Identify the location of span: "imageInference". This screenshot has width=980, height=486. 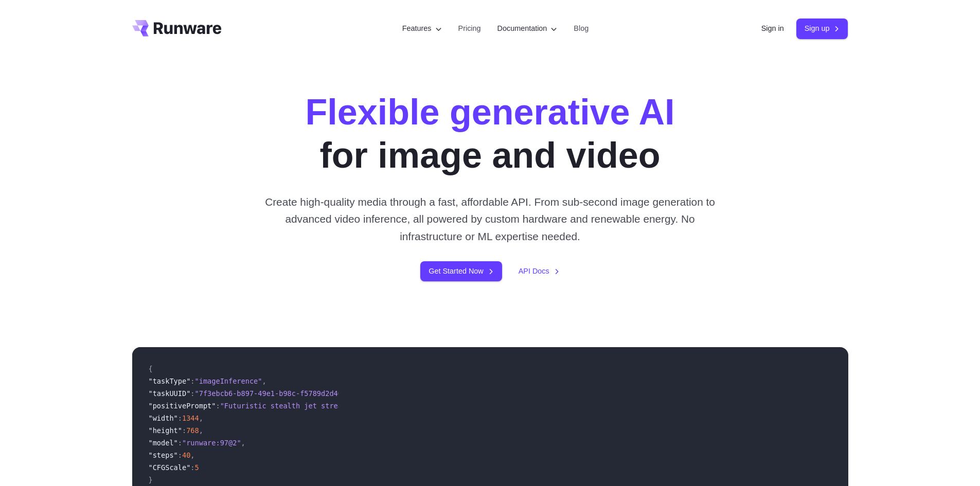
(228, 381).